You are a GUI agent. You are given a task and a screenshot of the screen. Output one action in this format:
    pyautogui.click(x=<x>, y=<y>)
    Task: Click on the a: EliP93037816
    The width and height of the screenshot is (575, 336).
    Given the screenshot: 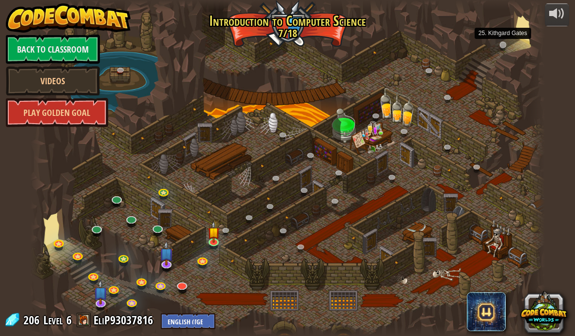 What is the action you would take?
    pyautogui.click(x=125, y=320)
    